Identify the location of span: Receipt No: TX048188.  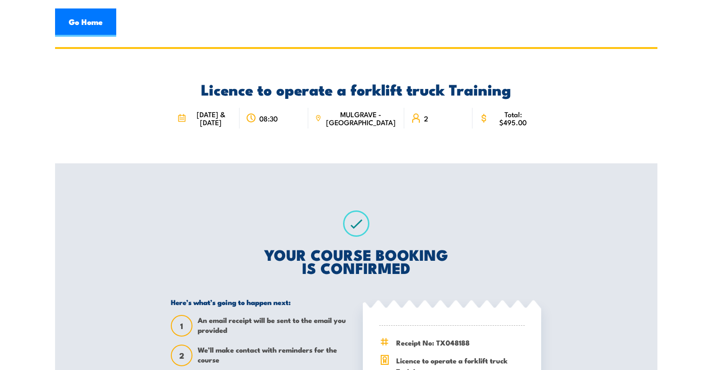
(460, 342).